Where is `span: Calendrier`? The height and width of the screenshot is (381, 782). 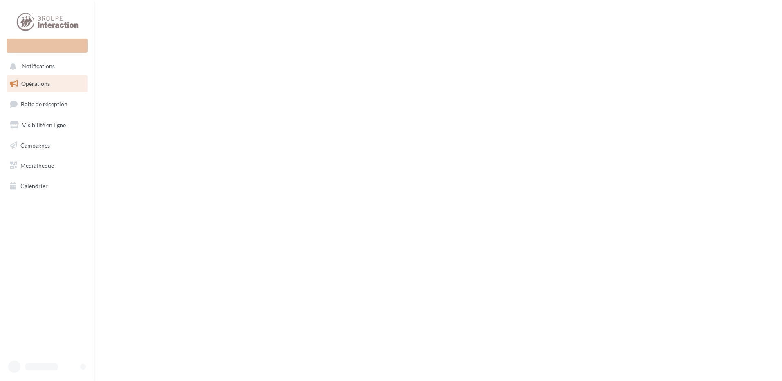 span: Calendrier is located at coordinates (34, 186).